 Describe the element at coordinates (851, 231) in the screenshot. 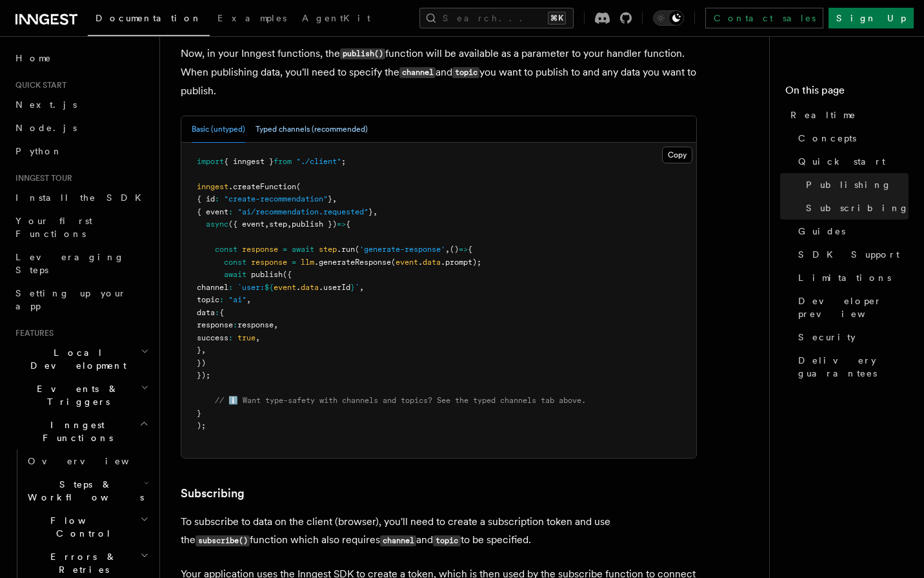

I see `a: Guides` at that location.